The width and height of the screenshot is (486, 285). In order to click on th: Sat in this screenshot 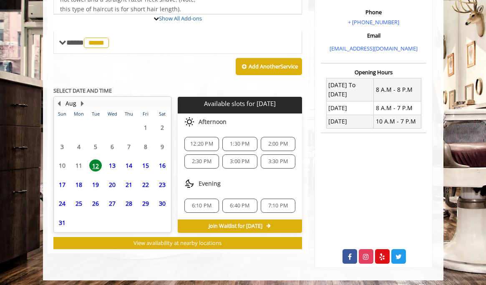, I will do `click(162, 114)`.